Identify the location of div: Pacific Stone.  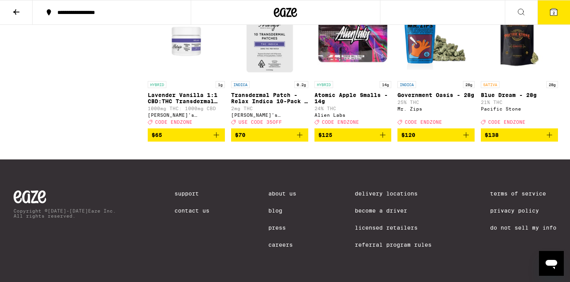
(519, 109).